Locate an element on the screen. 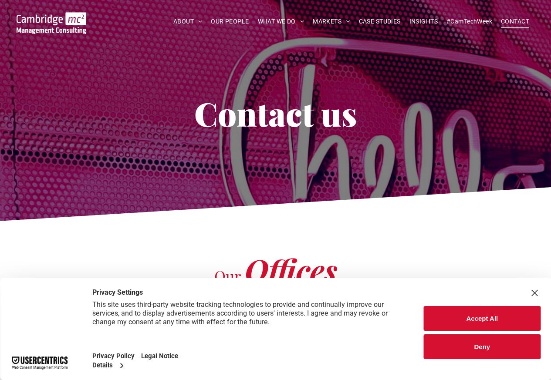  img: Cambridge MC Logo is located at coordinates (51, 23).